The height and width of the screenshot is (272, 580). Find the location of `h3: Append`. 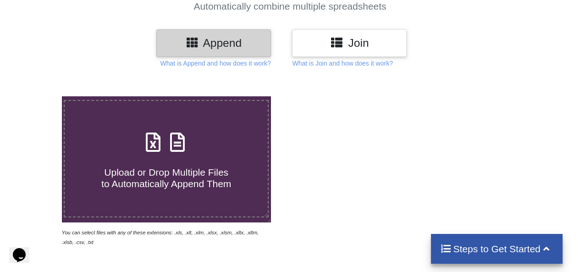

h3: Append is located at coordinates (214, 43).